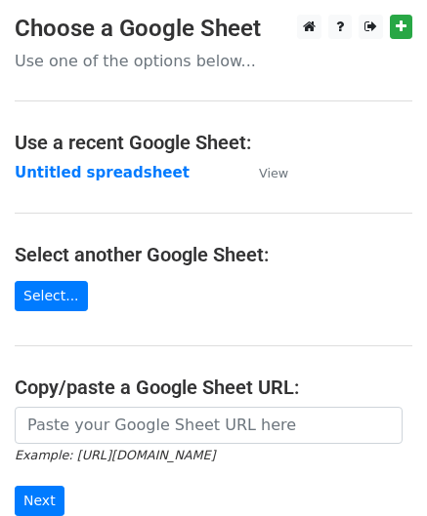 This screenshot has height=516, width=427. What do you see at coordinates (213, 387) in the screenshot?
I see `h4: Copy/paste a Google Sheet URL:` at bounding box center [213, 387].